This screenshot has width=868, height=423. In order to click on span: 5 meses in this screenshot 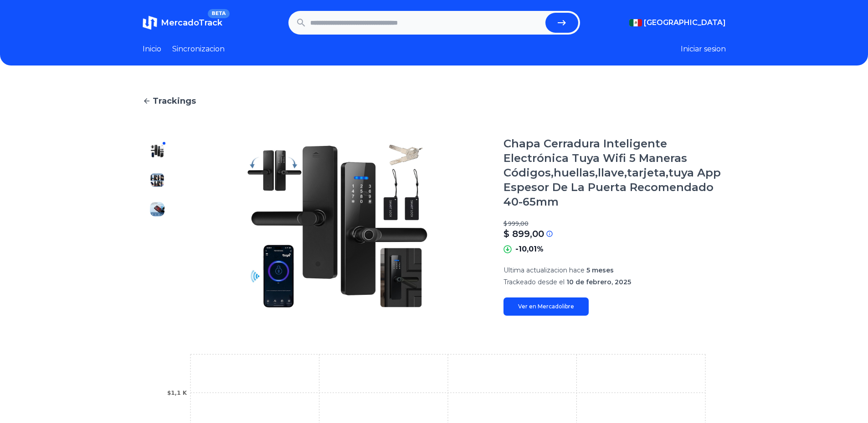, I will do `click(600, 270)`.